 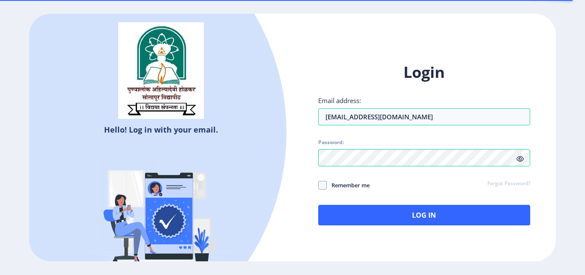 I want to click on a: Forgot Password?, so click(x=509, y=184).